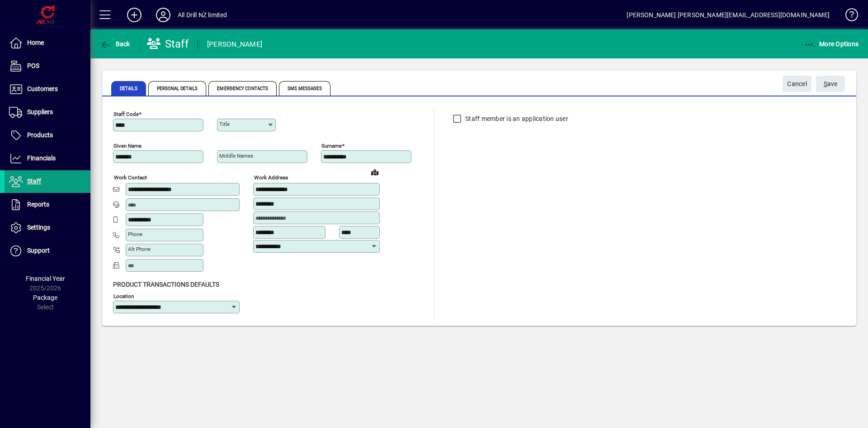 The height and width of the screenshot is (428, 868). I want to click on span: Back, so click(115, 44).